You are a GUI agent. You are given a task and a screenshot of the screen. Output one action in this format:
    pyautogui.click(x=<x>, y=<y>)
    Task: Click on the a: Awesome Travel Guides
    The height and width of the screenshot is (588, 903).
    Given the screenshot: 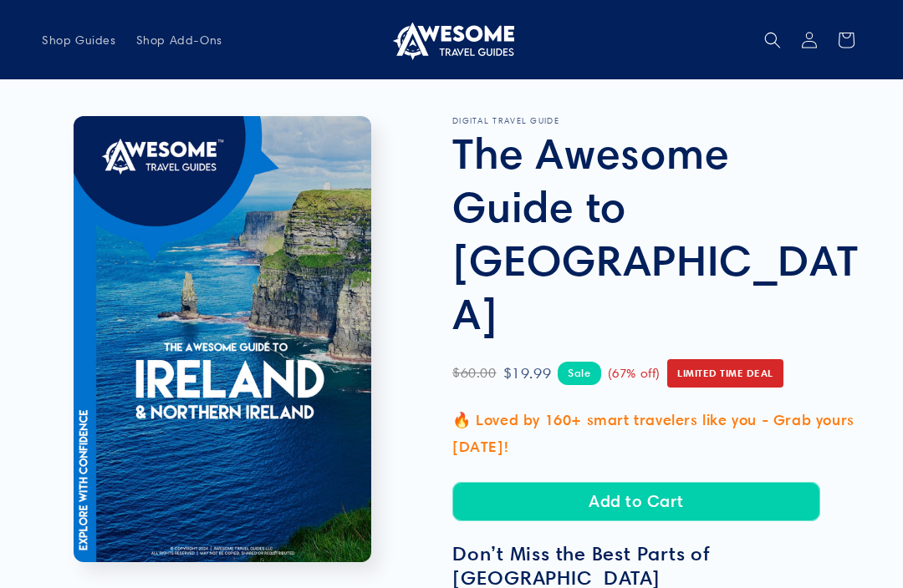 What is the action you would take?
    pyautogui.click(x=451, y=39)
    